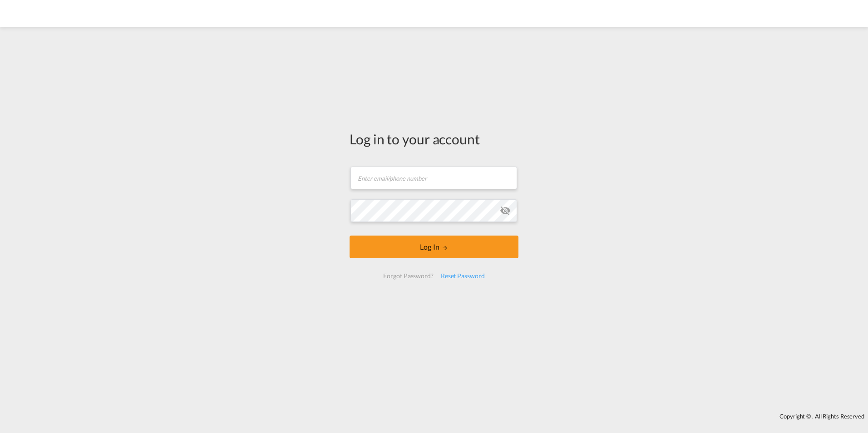 Image resolution: width=868 pixels, height=433 pixels. What do you see at coordinates (434, 247) in the screenshot?
I see `button: LOGIN` at bounding box center [434, 247].